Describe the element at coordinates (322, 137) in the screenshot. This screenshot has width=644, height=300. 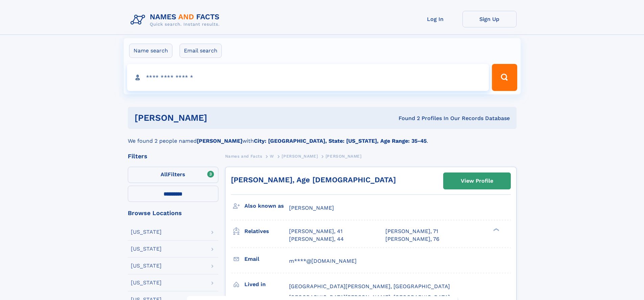
I see `div: We found 2 people named with .` at that location.